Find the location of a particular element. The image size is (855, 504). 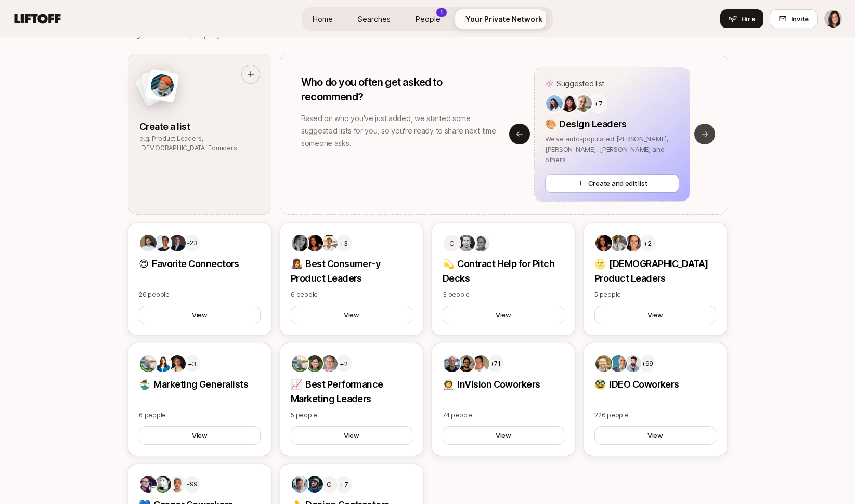

a: C💫 Contract Help for Pitch Decks3 peopleView is located at coordinates (504, 279).